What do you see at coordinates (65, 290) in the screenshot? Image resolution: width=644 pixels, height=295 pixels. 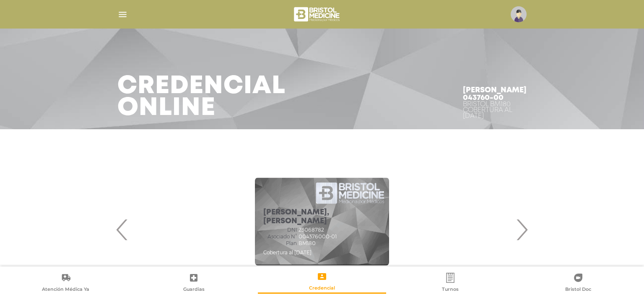 I see `span: Atención Médica Ya` at bounding box center [65, 290].